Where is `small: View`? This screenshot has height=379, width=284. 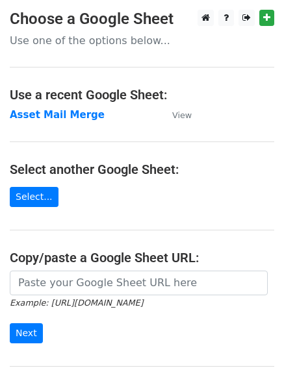 small: View is located at coordinates (182, 115).